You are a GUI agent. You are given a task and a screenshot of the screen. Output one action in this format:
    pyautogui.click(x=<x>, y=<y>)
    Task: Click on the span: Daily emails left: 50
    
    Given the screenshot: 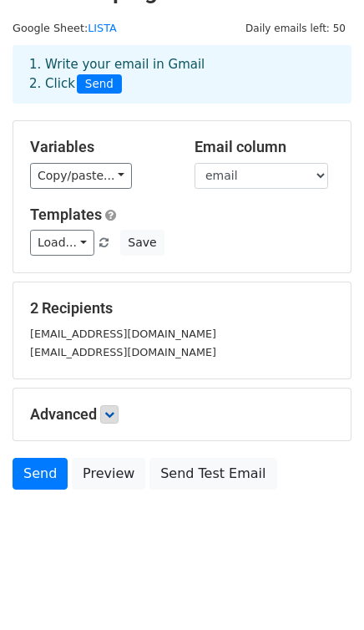 What is the action you would take?
    pyautogui.click(x=295, y=29)
    